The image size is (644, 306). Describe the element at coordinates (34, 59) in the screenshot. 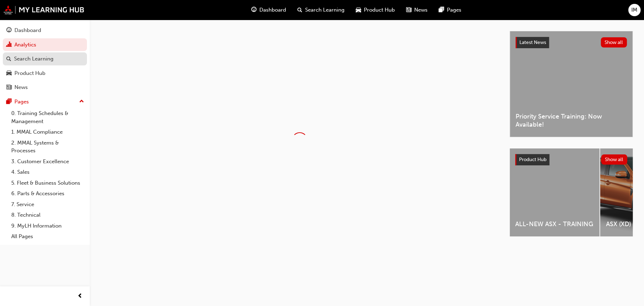

I see `div: Search Learning` at that location.